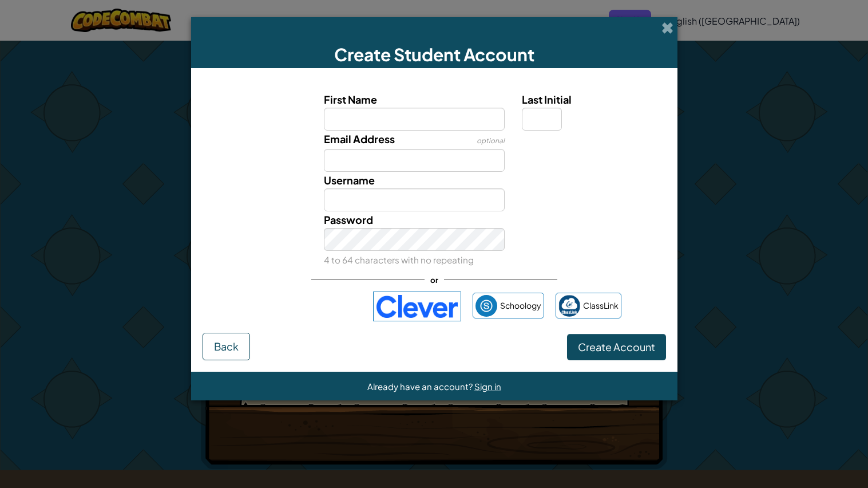  What do you see at coordinates (349, 180) in the screenshot?
I see `span: Username` at bounding box center [349, 180].